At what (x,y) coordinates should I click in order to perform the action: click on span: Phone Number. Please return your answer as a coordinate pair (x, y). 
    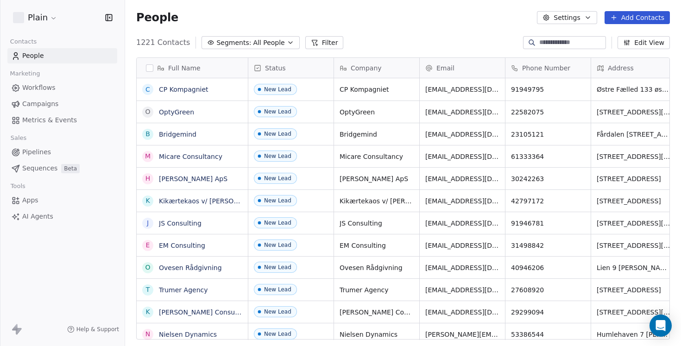
    Looking at the image, I should click on (546, 68).